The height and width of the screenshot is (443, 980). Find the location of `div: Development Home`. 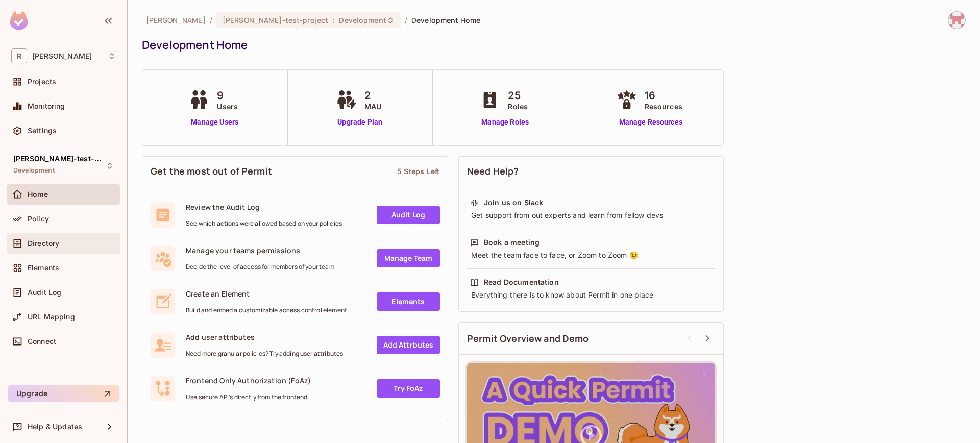

div: Development Home is located at coordinates (552, 45).